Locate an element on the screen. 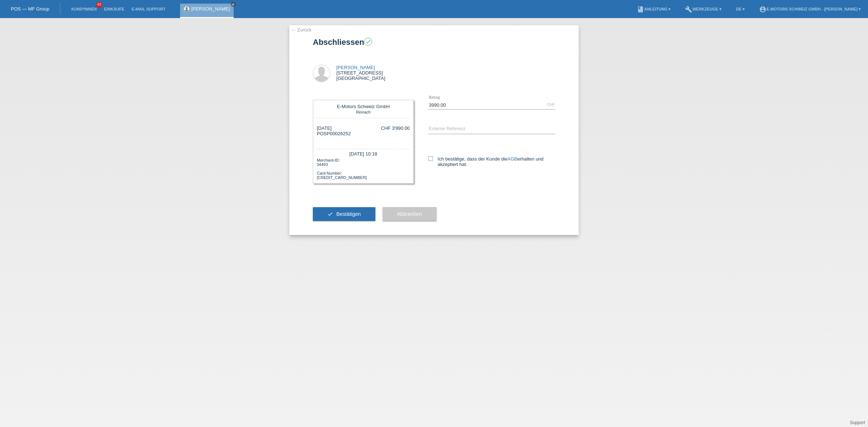 The width and height of the screenshot is (868, 427). a: buildWerkzeuge ▾ is located at coordinates (703, 9).